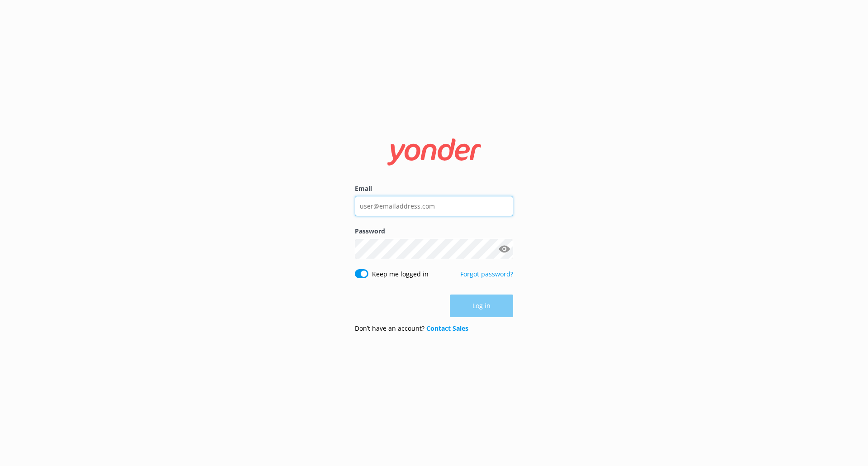  I want to click on label: Password, so click(434, 231).